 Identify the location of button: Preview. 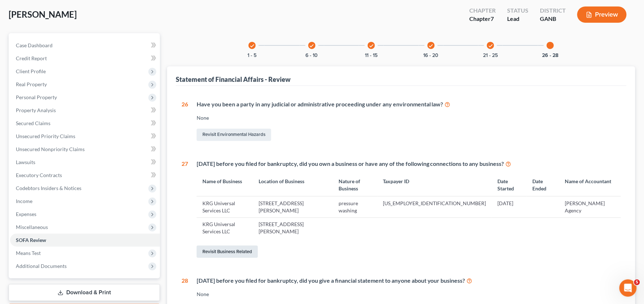
(602, 15).